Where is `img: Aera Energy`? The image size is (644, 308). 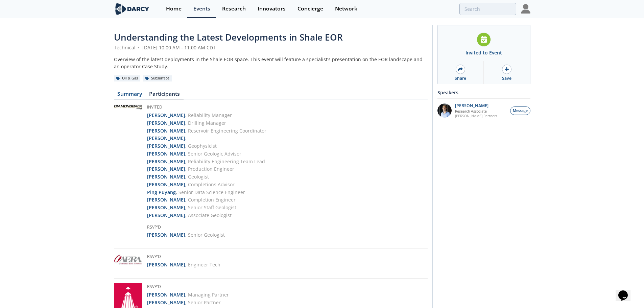
img: Aera Energy is located at coordinates (128, 259).